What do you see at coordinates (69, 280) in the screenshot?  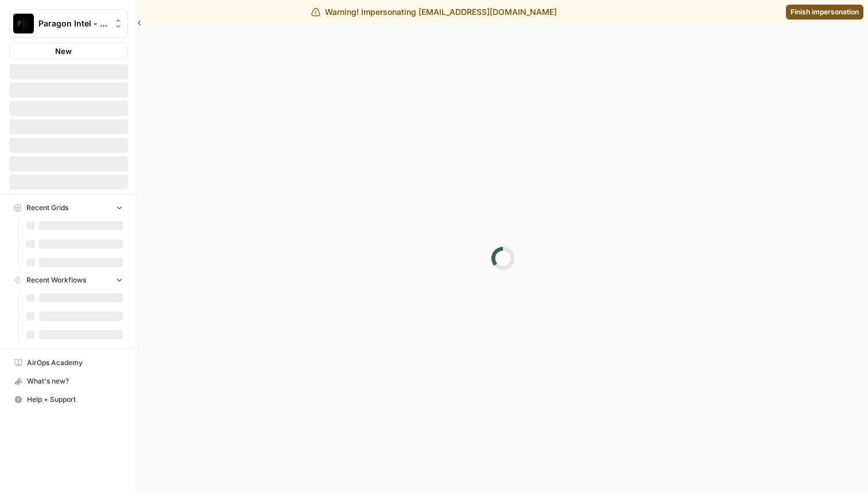 I see `button: Recent Workflows` at bounding box center [69, 280].